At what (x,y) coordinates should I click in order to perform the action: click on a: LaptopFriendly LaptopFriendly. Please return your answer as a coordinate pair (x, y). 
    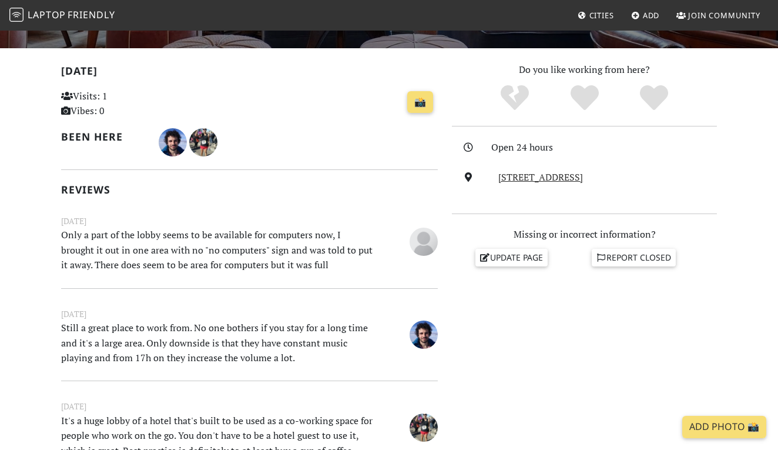
    Looking at the image, I should click on (62, 15).